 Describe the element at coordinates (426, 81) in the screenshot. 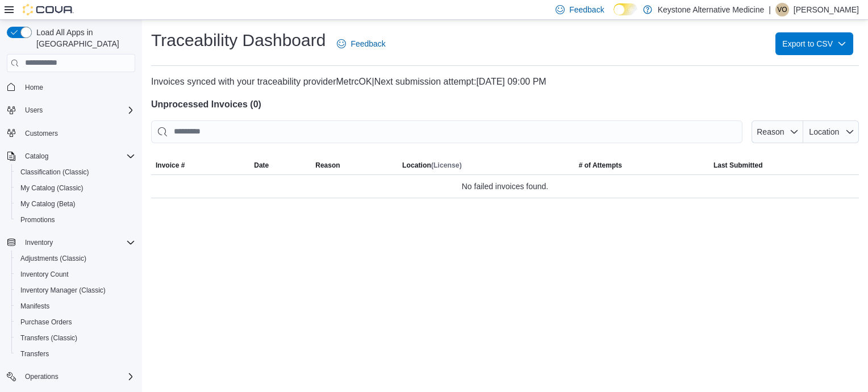

I see `span: Next submission attempt:` at that location.